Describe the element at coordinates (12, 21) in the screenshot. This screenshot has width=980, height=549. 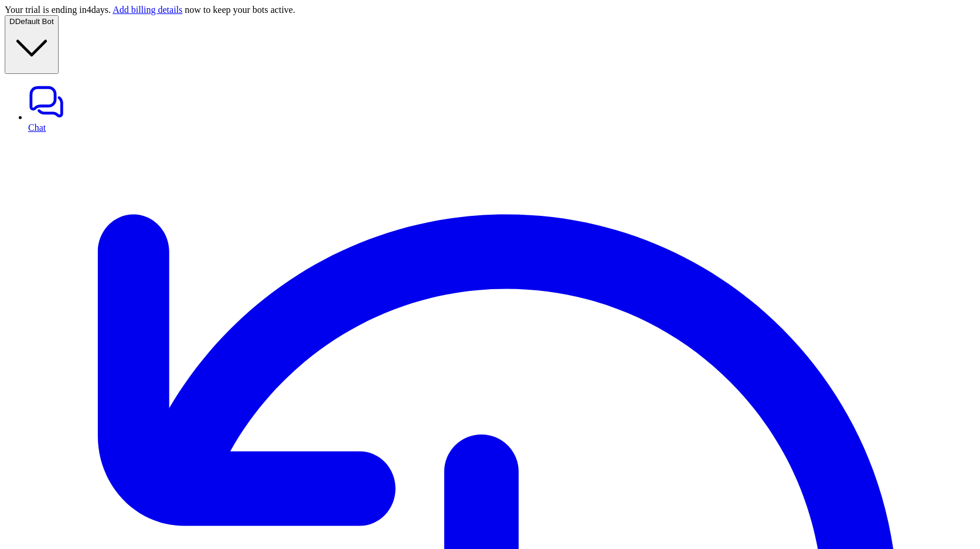
I see `span: D` at that location.